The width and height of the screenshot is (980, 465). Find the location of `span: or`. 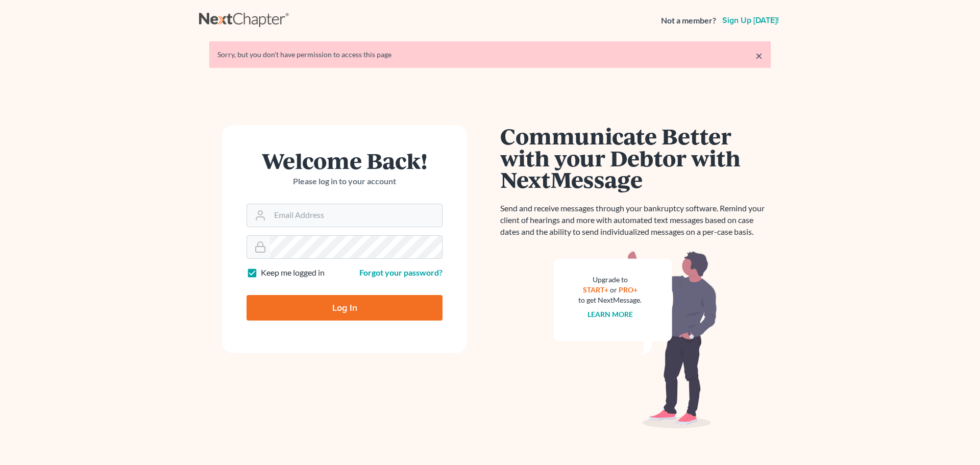

span: or is located at coordinates (613, 290).